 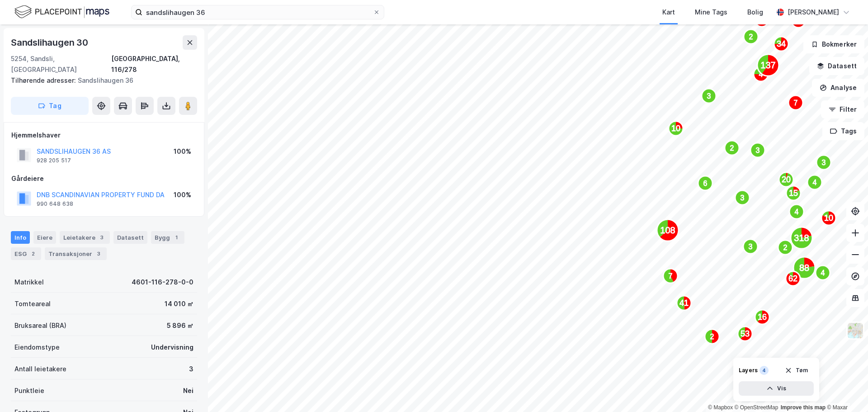 What do you see at coordinates (793, 193) in the screenshot?
I see `text: 15` at bounding box center [793, 193].